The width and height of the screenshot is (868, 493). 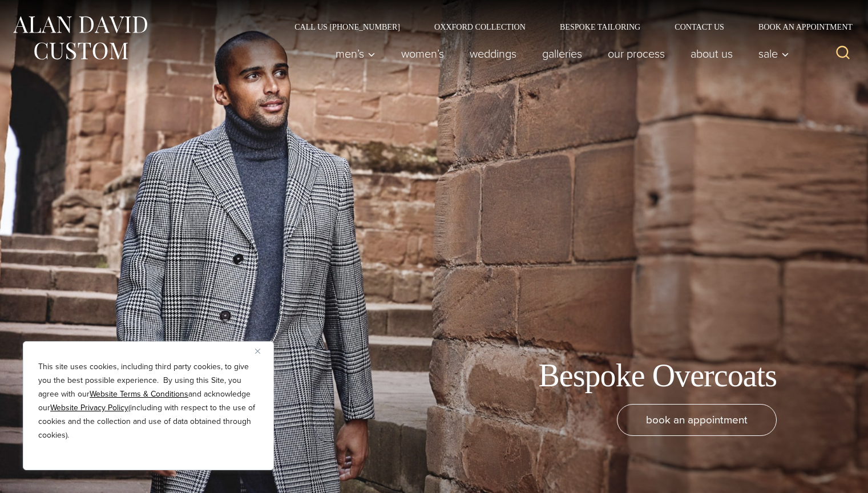 I want to click on a: Women’s, so click(x=422, y=54).